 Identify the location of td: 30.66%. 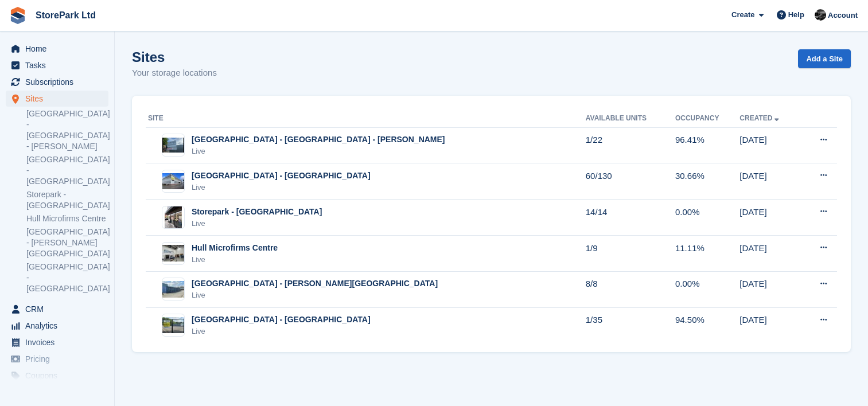
(707, 181).